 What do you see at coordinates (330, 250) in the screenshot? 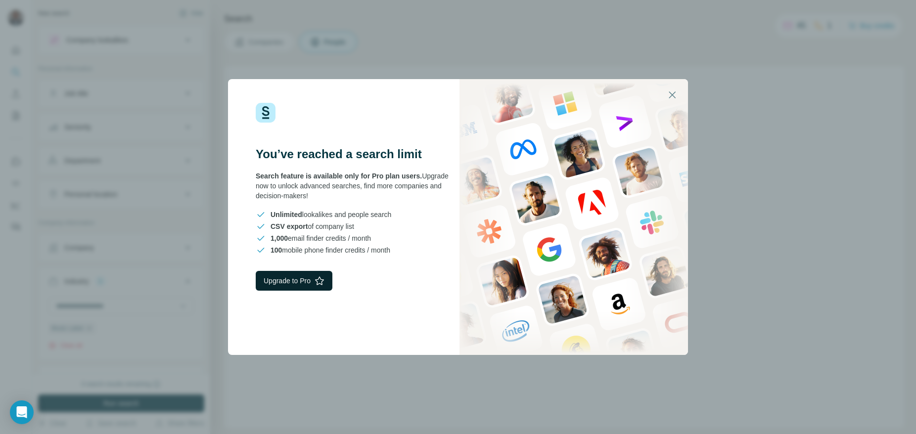
I see `span: mobile phone finder credits / month` at bounding box center [330, 250].